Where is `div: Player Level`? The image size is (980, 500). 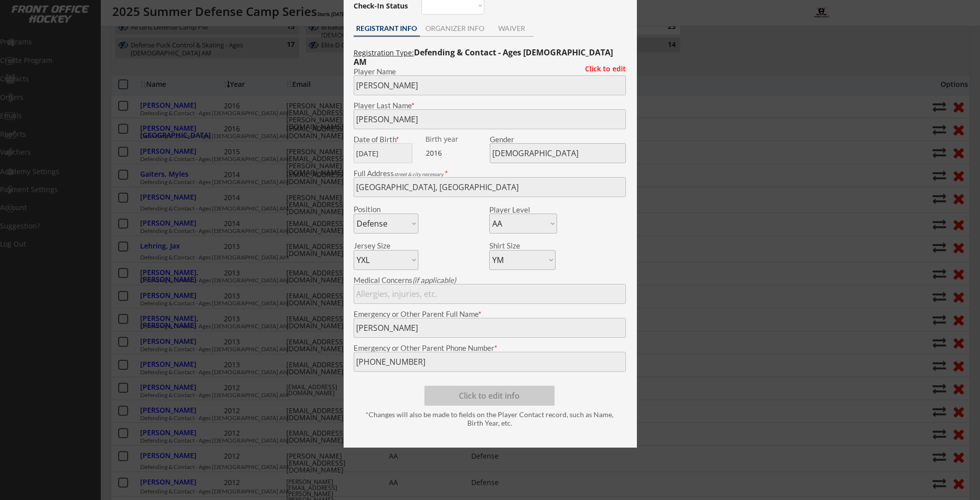 div: Player Level is located at coordinates (523, 210).